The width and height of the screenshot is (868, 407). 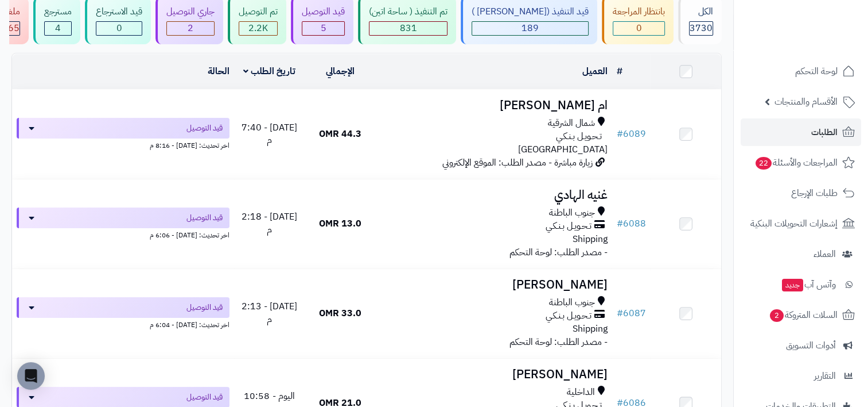 What do you see at coordinates (631, 313) in the screenshot?
I see `a: #6087` at bounding box center [631, 313].